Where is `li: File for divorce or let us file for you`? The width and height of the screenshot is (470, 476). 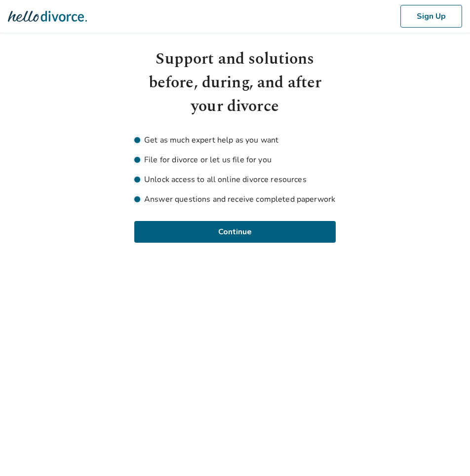 li: File for divorce or let us file for you is located at coordinates (235, 160).